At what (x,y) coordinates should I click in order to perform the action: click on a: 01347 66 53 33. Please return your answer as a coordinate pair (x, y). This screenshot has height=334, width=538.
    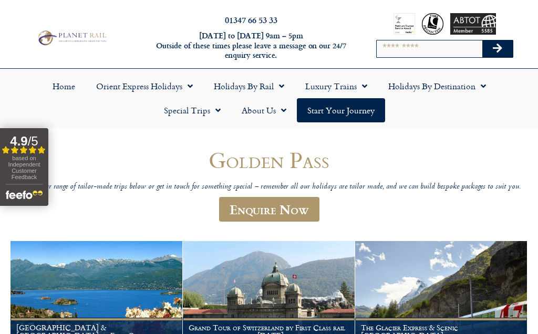
    Looking at the image, I should click on (251, 19).